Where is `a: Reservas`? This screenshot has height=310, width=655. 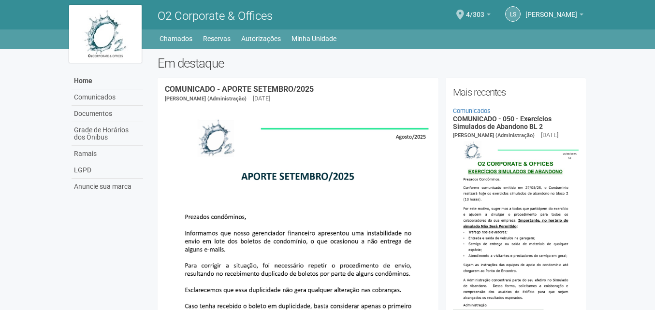 a: Reservas is located at coordinates (217, 39).